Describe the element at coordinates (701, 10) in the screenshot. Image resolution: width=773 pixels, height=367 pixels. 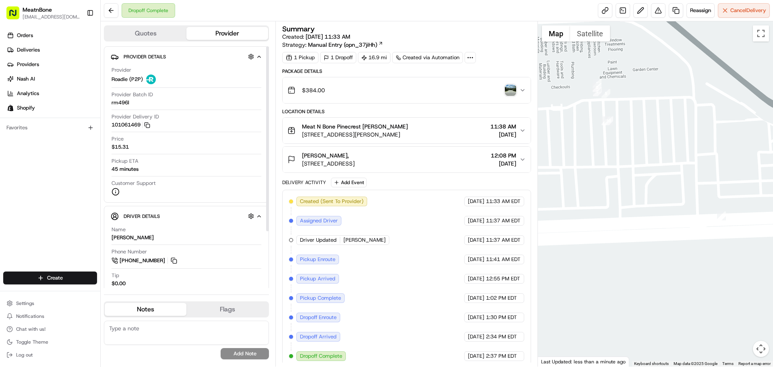
I see `span: Reassign` at that location.